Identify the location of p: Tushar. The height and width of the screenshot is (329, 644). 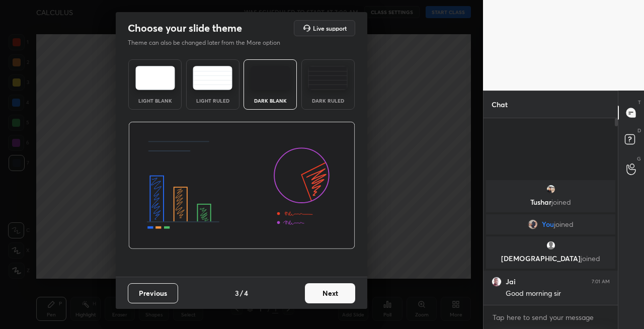
(550, 203).